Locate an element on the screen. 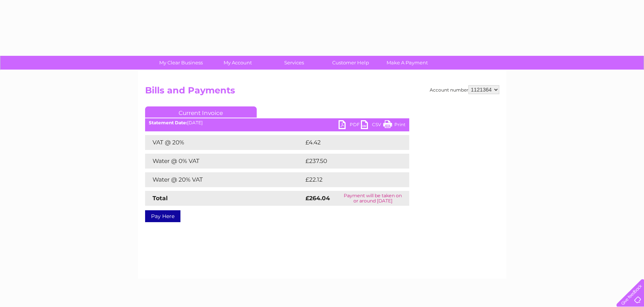  a: Print is located at coordinates (394, 125).